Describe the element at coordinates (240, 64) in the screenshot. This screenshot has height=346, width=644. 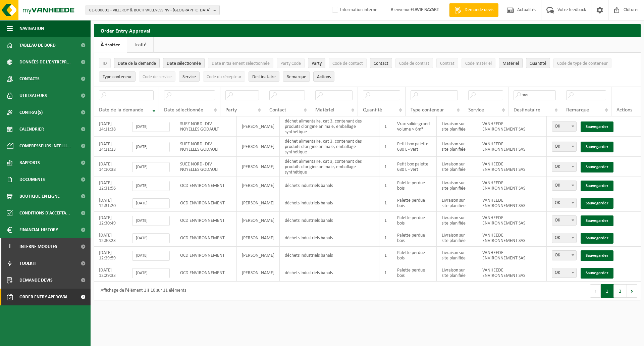
I see `span: Date initialement sélectionnée` at that location.